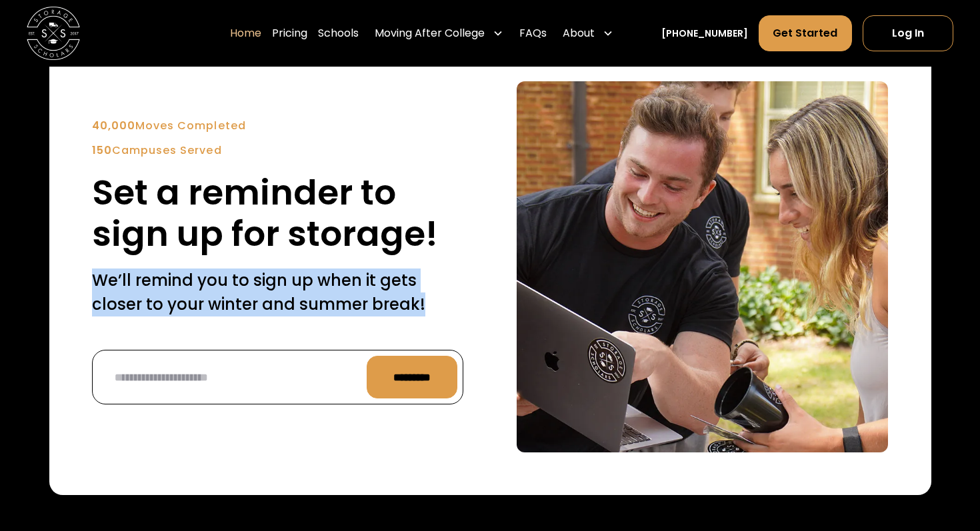  What do you see at coordinates (338, 34) in the screenshot?
I see `a: Schools` at bounding box center [338, 34].